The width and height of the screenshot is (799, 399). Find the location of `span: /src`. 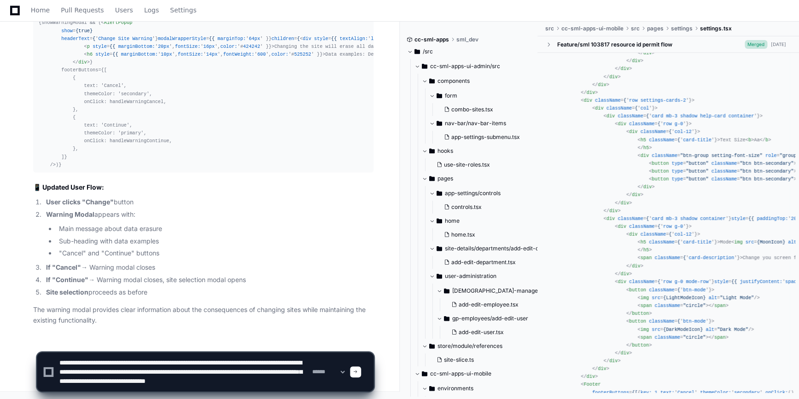

span: /src is located at coordinates (428, 52).